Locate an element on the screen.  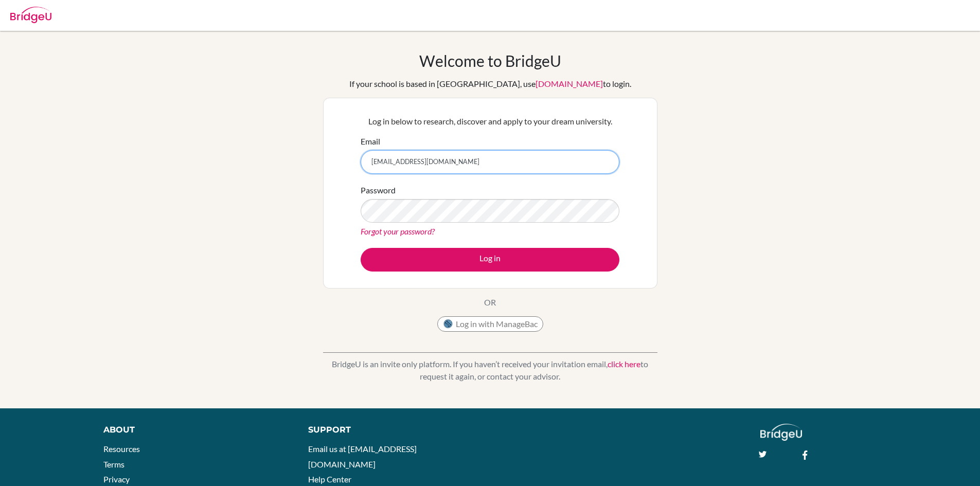
a: Forgot your password? is located at coordinates (398, 231).